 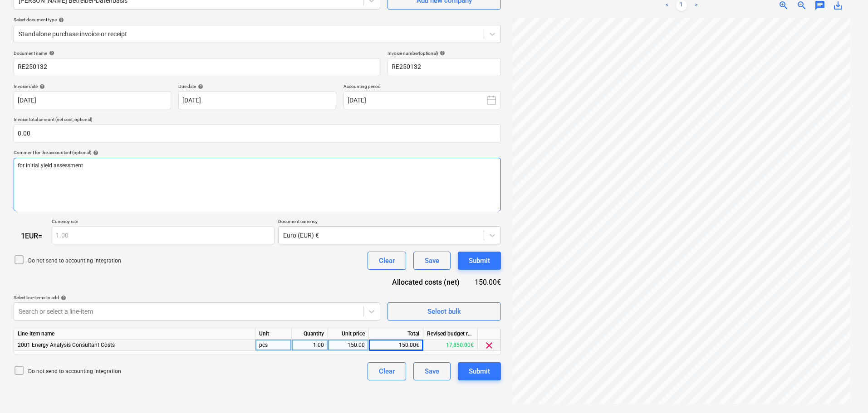 What do you see at coordinates (163, 222) in the screenshot?
I see `p: Currency rate` at bounding box center [163, 222].